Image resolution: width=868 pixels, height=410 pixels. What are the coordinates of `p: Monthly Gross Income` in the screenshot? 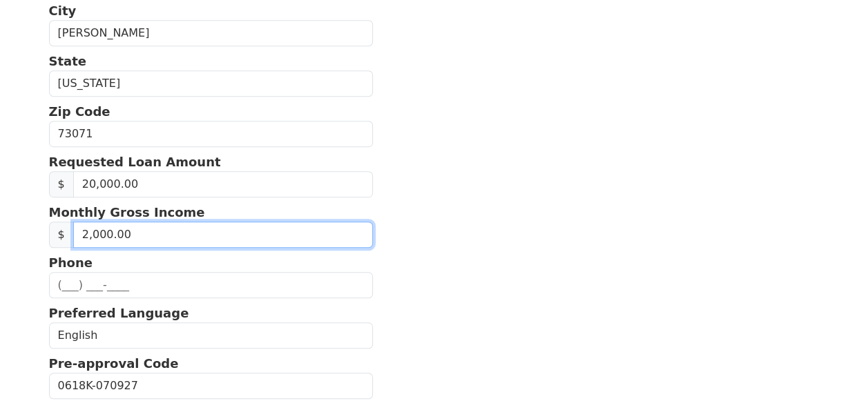 It's located at (211, 212).